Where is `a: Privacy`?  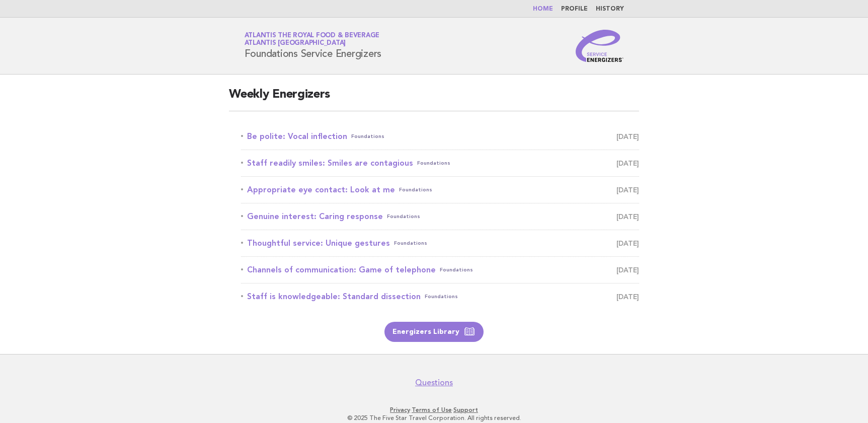 a: Privacy is located at coordinates (400, 409).